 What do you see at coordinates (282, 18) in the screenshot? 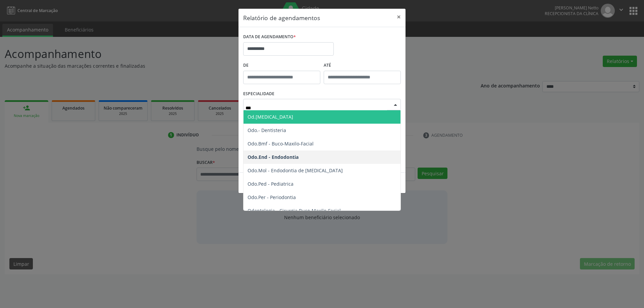
I see `h5: Relatório de agendamentos` at bounding box center [282, 18].